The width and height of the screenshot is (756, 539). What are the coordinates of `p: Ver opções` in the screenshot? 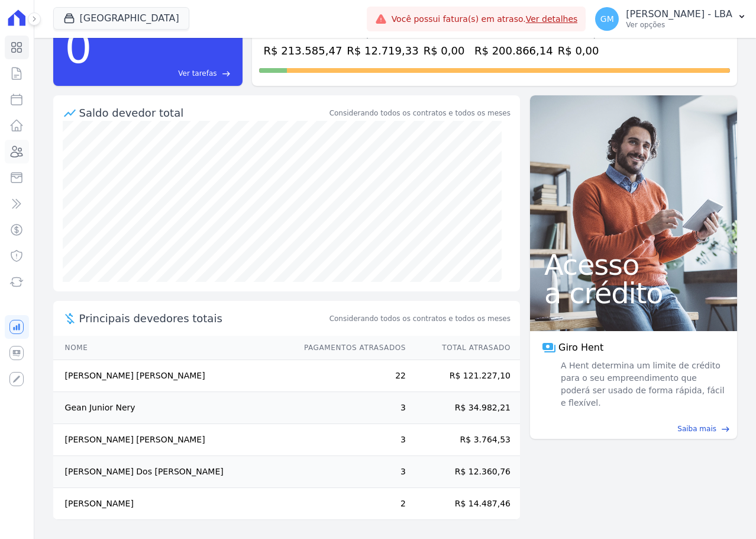 It's located at (679, 25).